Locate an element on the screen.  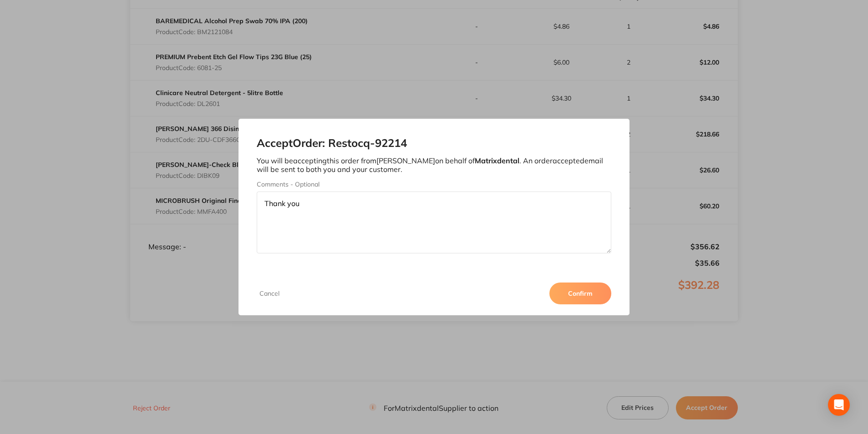
textarea: Thank you is located at coordinates (434, 222).